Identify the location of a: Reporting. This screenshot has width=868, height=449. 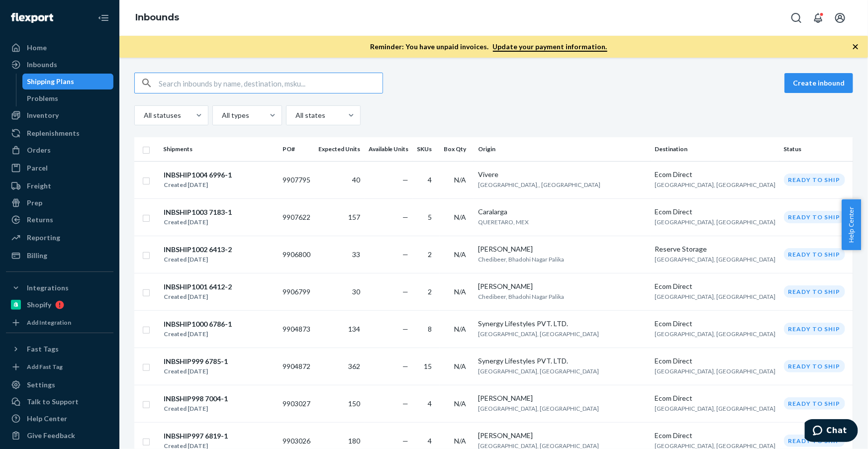
(60, 237).